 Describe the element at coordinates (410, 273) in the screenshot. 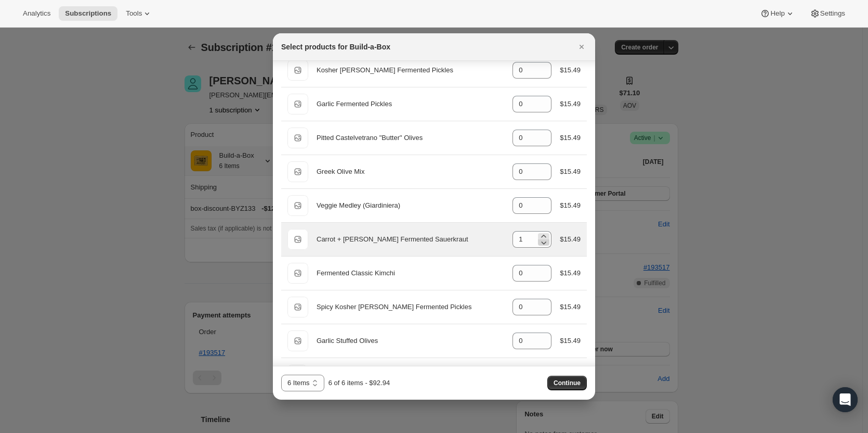

I see `div: Fermented Classic Kimchi` at that location.